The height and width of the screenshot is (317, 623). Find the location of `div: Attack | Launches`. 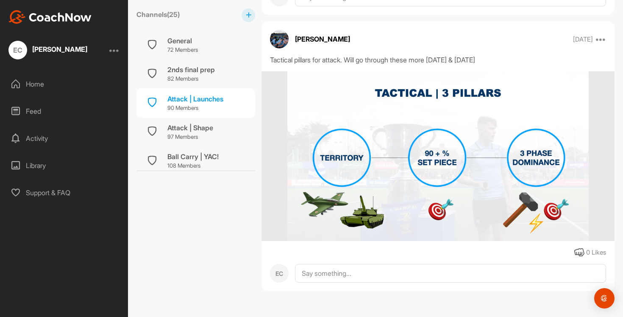

div: Attack | Launches is located at coordinates (195, 99).